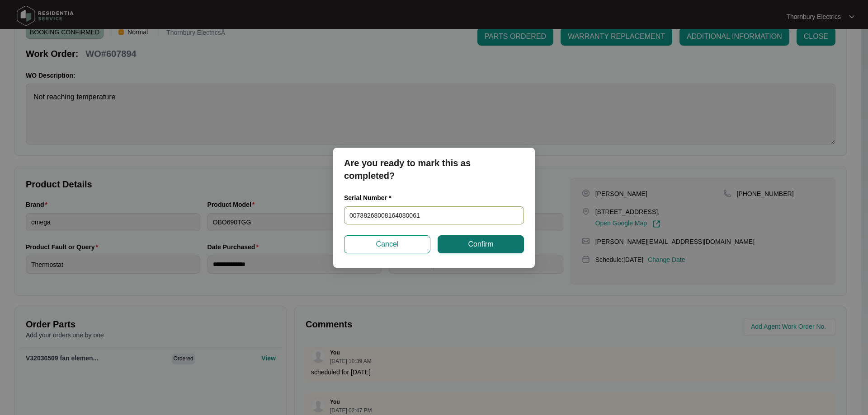 This screenshot has width=868, height=415. What do you see at coordinates (434, 176) in the screenshot?
I see `p: completed?` at bounding box center [434, 176].